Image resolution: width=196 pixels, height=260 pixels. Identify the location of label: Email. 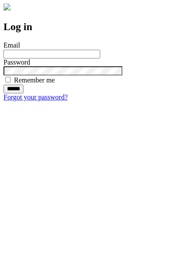
(12, 45).